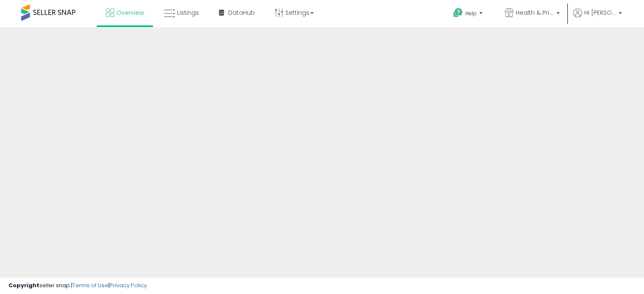 Image resolution: width=644 pixels, height=294 pixels. I want to click on span: DataHub, so click(242, 12).